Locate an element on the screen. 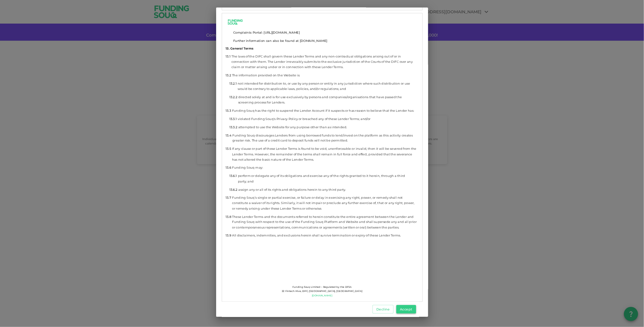  span: 13.2.1 is located at coordinates (233, 83).